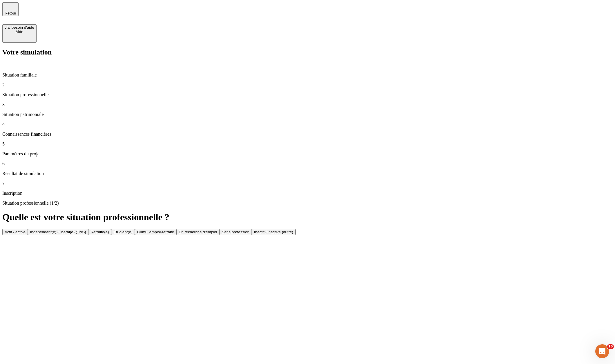 The height and width of the screenshot is (364, 615). Describe the element at coordinates (198, 232) in the screenshot. I see `button: En recherche d'emploi` at that location.